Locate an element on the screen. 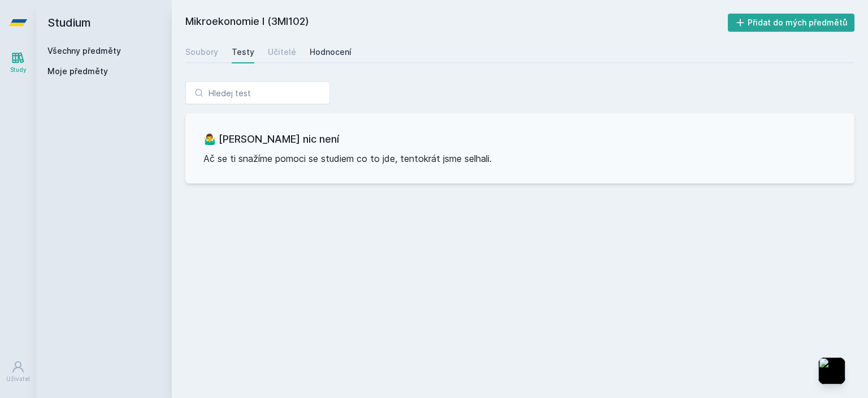 Image resolution: width=868 pixels, height=398 pixels. div: Study is located at coordinates (18, 69).